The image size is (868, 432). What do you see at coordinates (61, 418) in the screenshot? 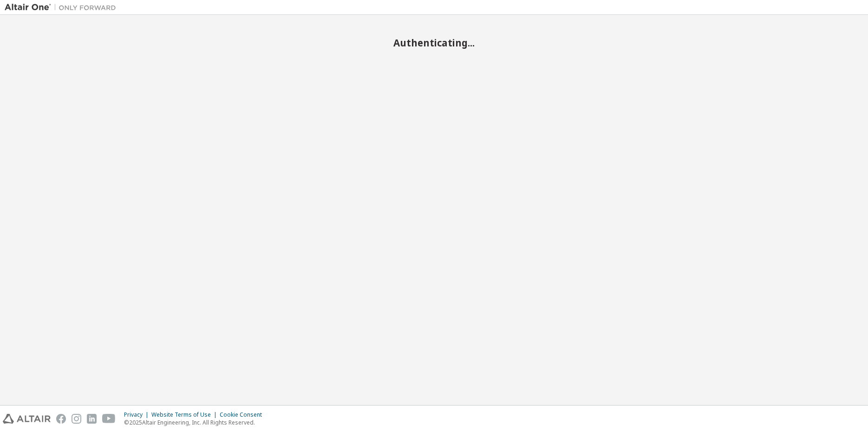
I see `img: facebook.svg` at bounding box center [61, 418].